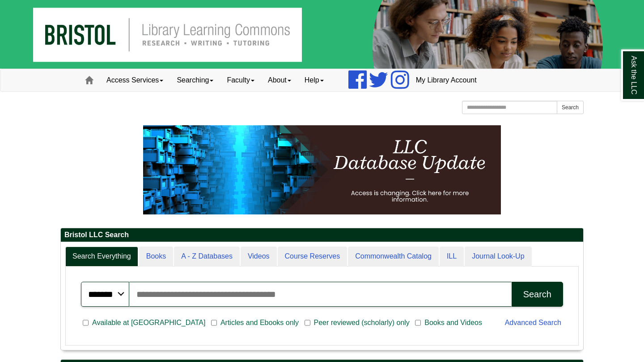 The height and width of the screenshot is (362, 644). What do you see at coordinates (498, 257) in the screenshot?
I see `a: Journal Look-Up` at bounding box center [498, 257].